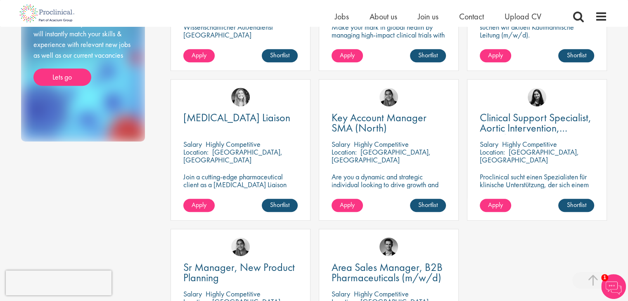  What do you see at coordinates (604, 278) in the screenshot?
I see `span: 1` at bounding box center [604, 278].